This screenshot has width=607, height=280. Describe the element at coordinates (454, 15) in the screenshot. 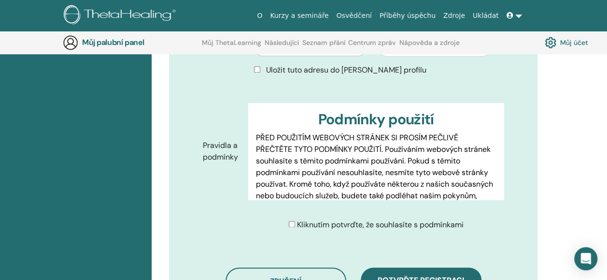

I see `a: Zdroje` at that location.